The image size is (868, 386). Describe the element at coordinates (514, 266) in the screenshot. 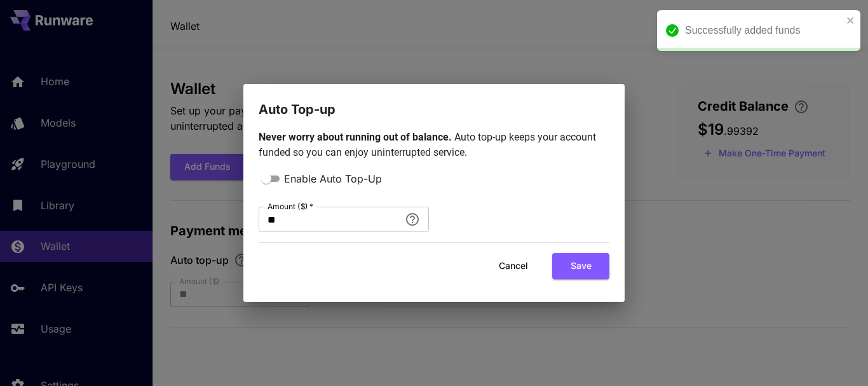

I see `button: Cancel` at that location.